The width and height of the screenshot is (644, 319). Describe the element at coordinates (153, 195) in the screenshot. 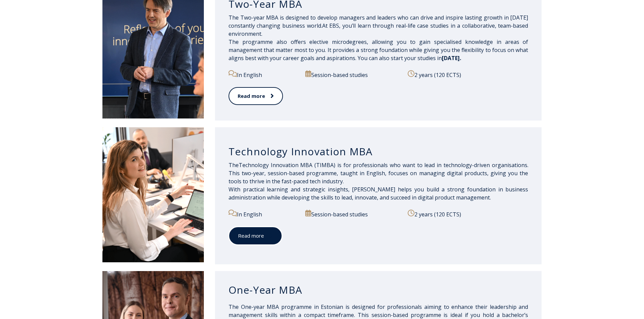

I see `img: DSC_2558` at that location.